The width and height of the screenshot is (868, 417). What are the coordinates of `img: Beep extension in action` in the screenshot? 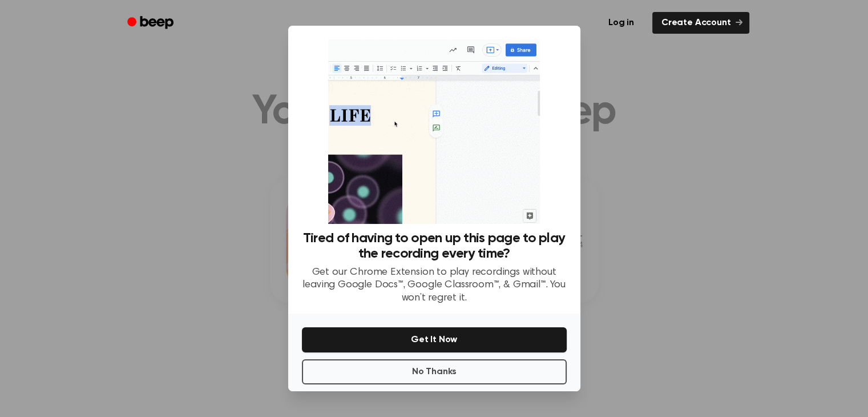 It's located at (434, 131).